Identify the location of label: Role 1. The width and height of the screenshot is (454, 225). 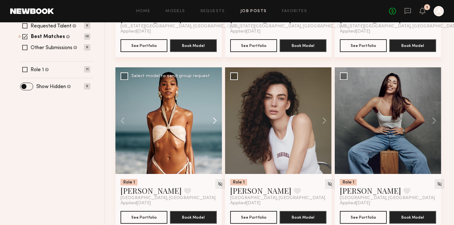
(37, 70).